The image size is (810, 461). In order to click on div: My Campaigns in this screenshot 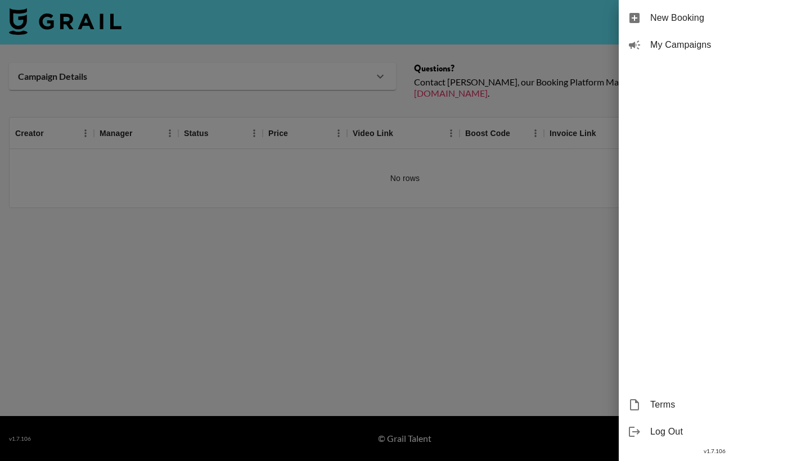, I will do `click(714, 45)`.